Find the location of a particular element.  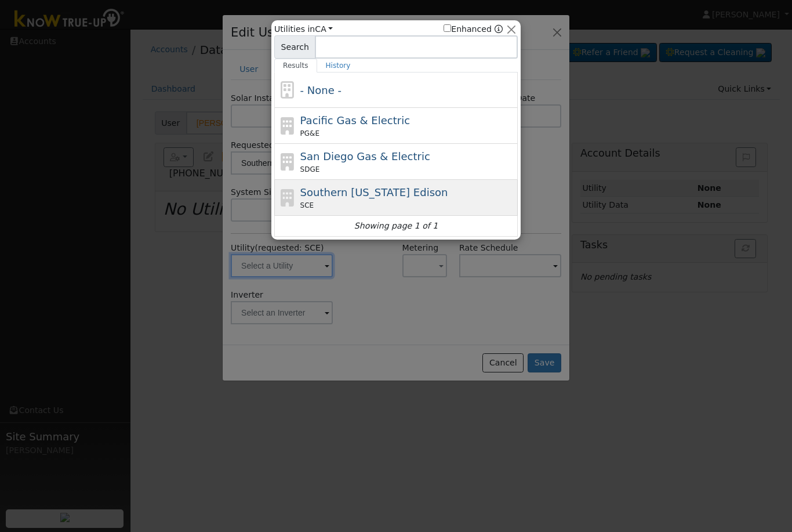

span: Pacific Gas & Electric is located at coordinates (355, 120).